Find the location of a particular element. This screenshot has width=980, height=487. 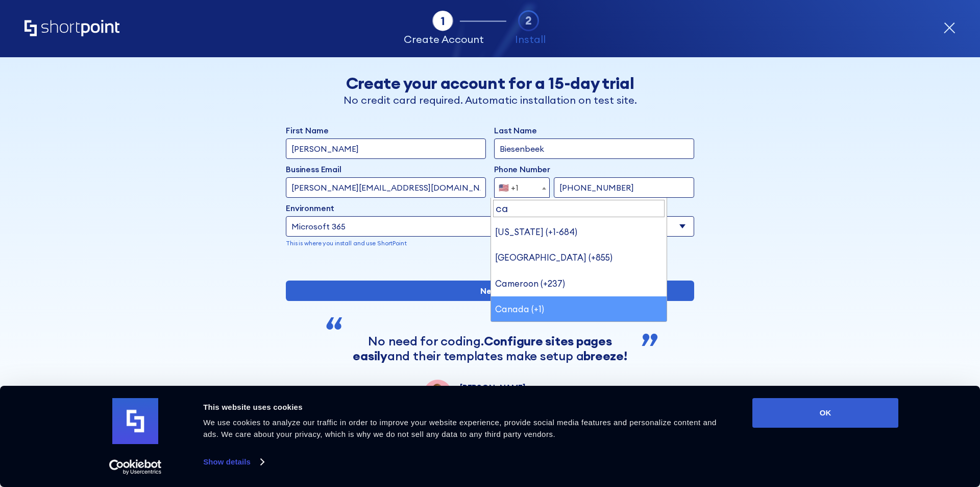

span: We use cookies to analyze our traffic in order to improve your website experience, provide social... is located at coordinates (460, 428).